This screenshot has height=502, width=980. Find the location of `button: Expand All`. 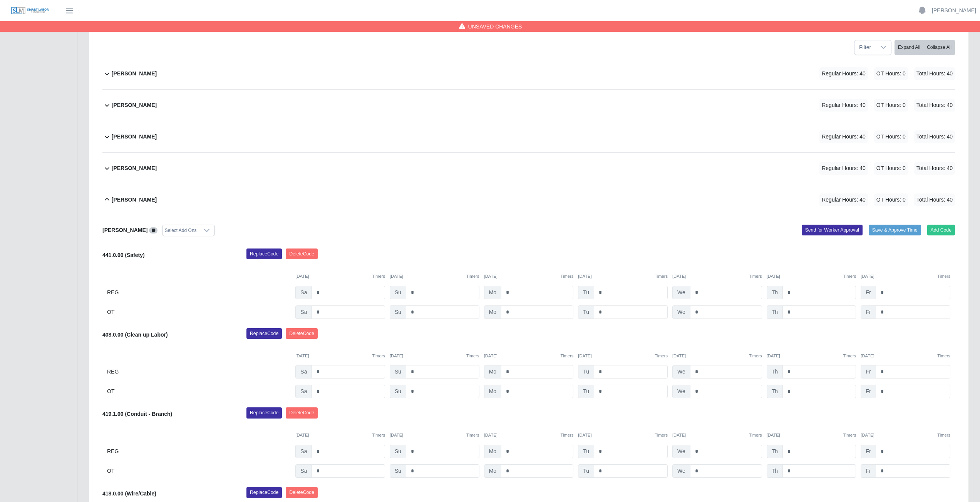

button: Expand All is located at coordinates (909, 47).